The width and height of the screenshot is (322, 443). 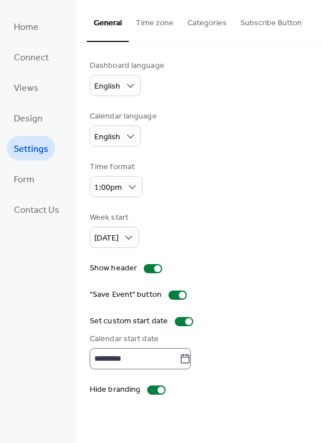 What do you see at coordinates (31, 58) in the screenshot?
I see `span: Connect` at bounding box center [31, 58].